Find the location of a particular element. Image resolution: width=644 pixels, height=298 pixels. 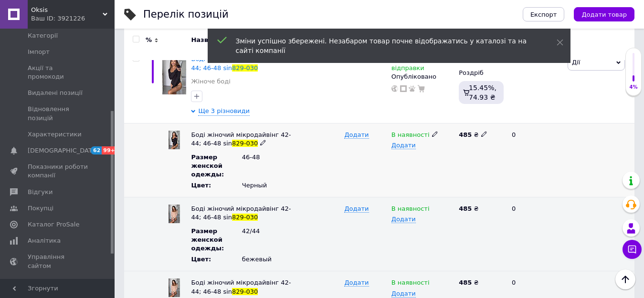

span: Категорії is located at coordinates (42, 36).